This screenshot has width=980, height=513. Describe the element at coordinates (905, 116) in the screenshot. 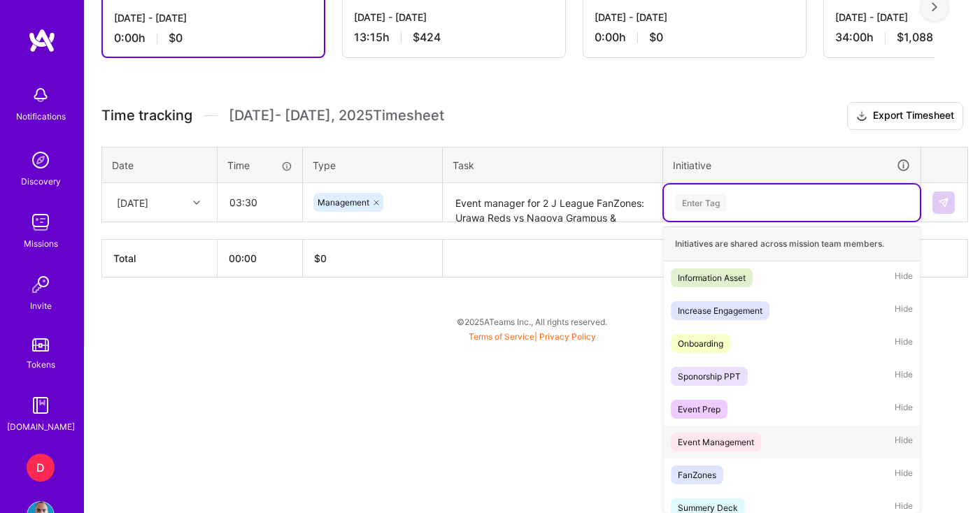

I see `button: Export Timesheet` at that location.